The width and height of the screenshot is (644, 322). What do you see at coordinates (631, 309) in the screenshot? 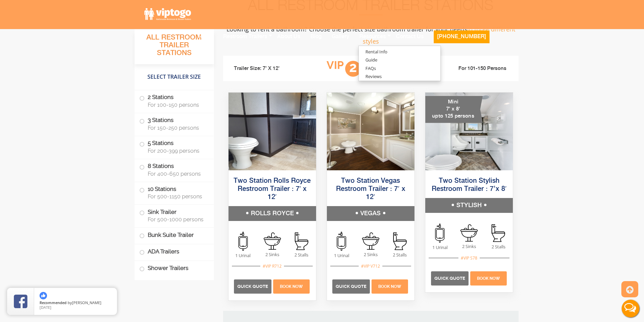
I see `button: Live Chat` at bounding box center [631, 309].